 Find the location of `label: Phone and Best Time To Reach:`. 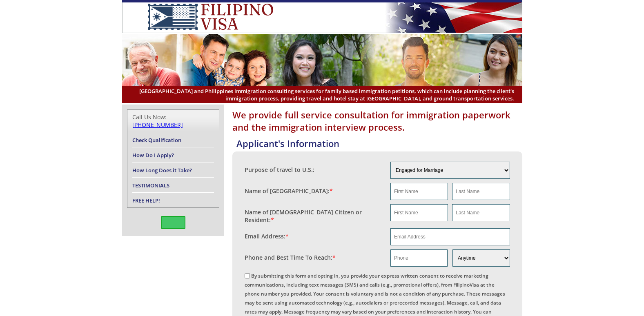

label: Phone and Best Time To Reach: is located at coordinates (290, 257).